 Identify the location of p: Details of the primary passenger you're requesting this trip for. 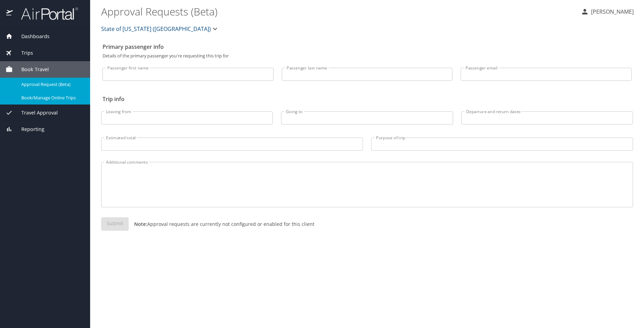
(367, 56).